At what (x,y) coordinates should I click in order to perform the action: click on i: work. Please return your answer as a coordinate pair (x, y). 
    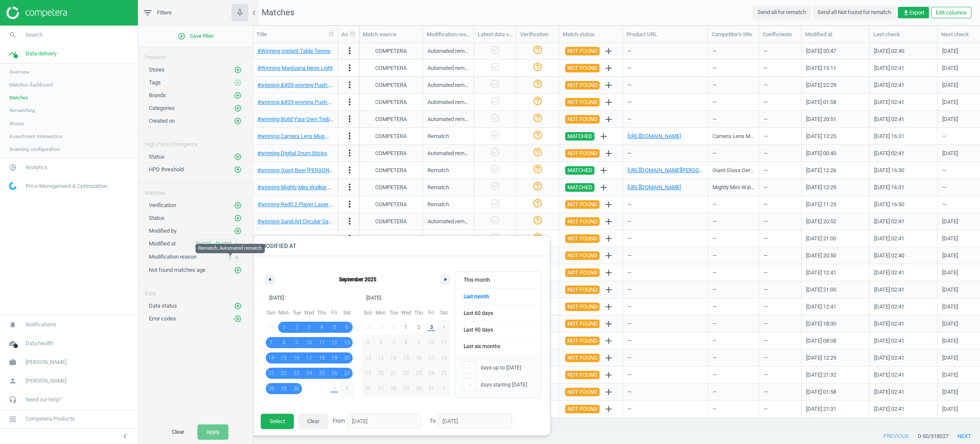
    Looking at the image, I should click on (12, 362).